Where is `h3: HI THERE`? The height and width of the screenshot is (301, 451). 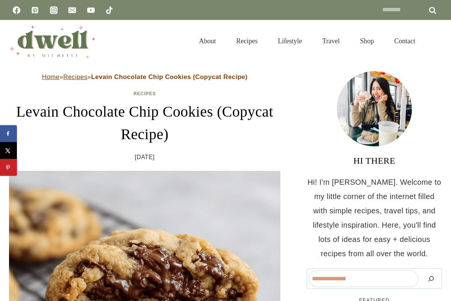 h3: HI THERE is located at coordinates (375, 161).